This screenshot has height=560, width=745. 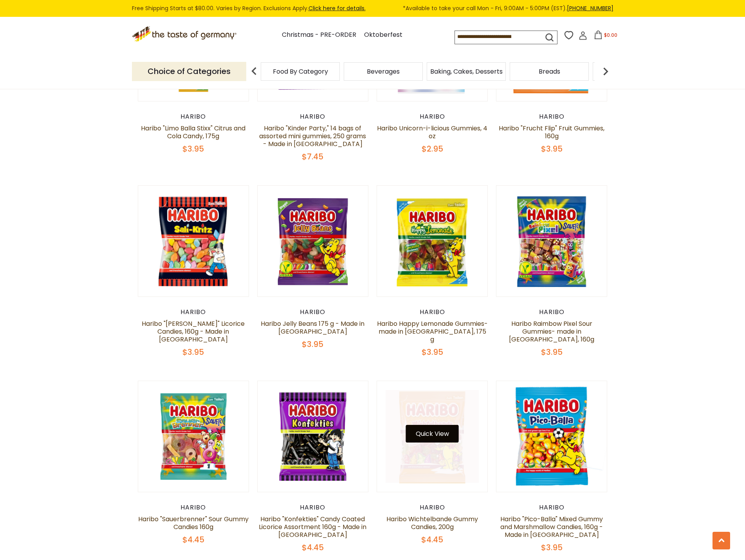 I want to click on div: Free Shipping Starts at $80.00. Varies by Region. Exclusions Apply., so click(x=373, y=8).